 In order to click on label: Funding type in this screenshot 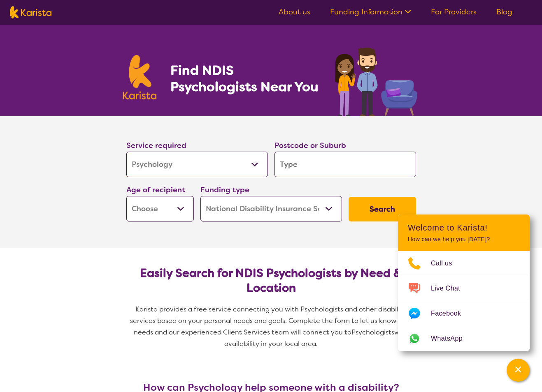, I will do `click(225, 190)`.